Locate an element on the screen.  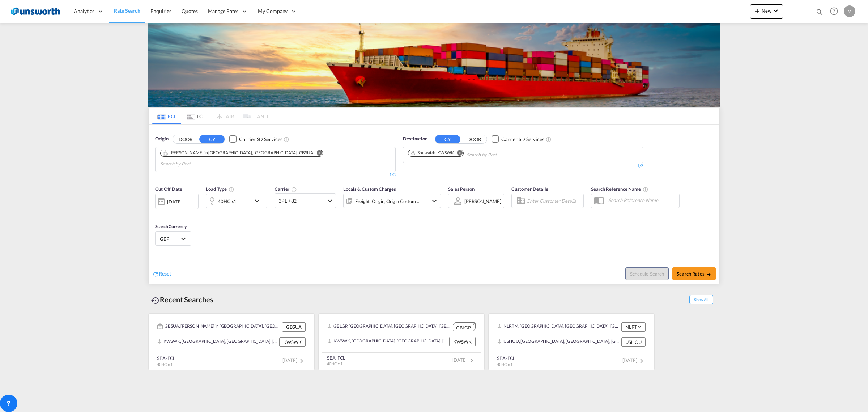
span: Customer Details is located at coordinates (530, 189).